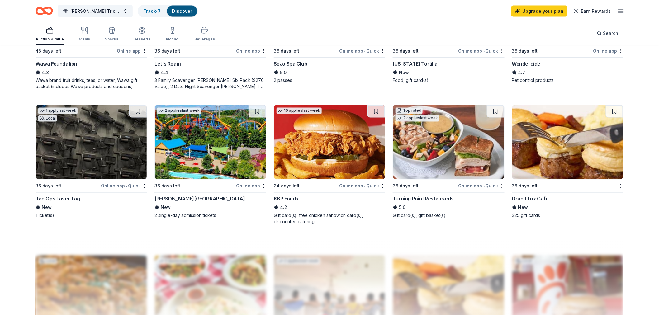 This screenshot has width=659, height=315. I want to click on div: Wawa brand fruit drinks, teas, or water; Wawa gift basket (includes Wawa products and coupons), so click(91, 84).